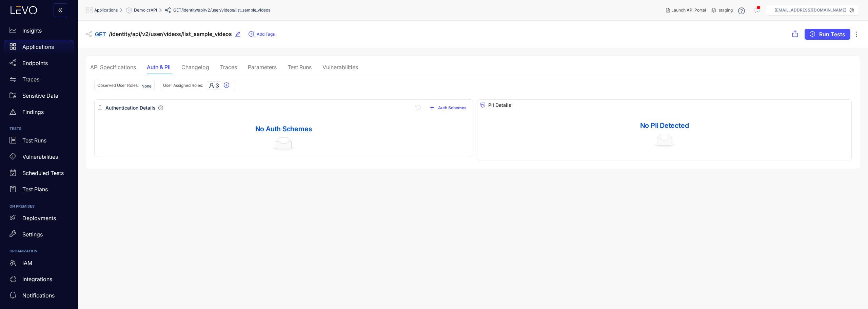 The height and width of the screenshot is (309, 868). What do you see at coordinates (39, 251) in the screenshot?
I see `h6: ORGANIZATION` at bounding box center [39, 251].